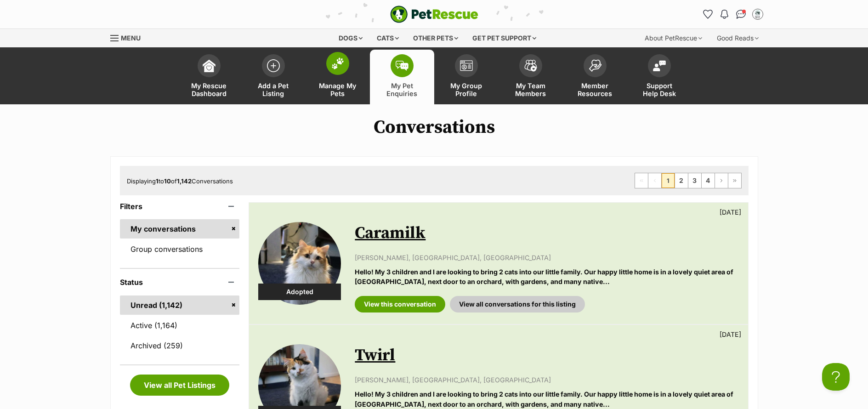 Image resolution: width=868 pixels, height=409 pixels. What do you see at coordinates (466, 66) in the screenshot?
I see `img: group-profile-icon-3fa3cf56718a62981997c0bc7e787c4b2cf8bcc04b72c1350f741eb67cf2f40e.svg` at bounding box center [466, 66].